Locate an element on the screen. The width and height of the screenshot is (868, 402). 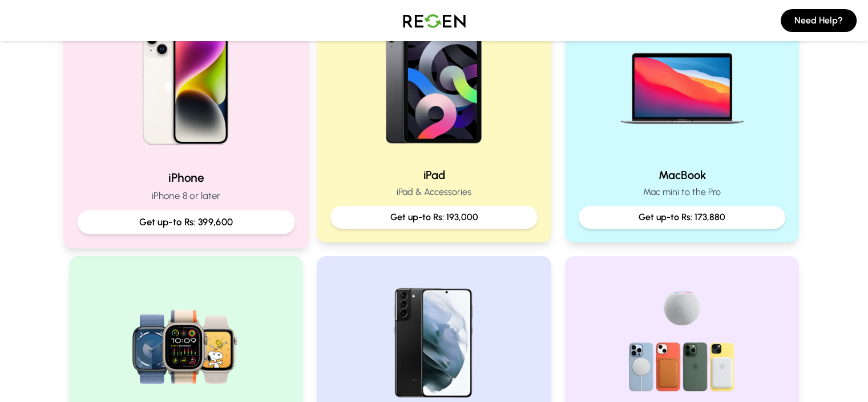
h2: iPhone is located at coordinates (186, 177).